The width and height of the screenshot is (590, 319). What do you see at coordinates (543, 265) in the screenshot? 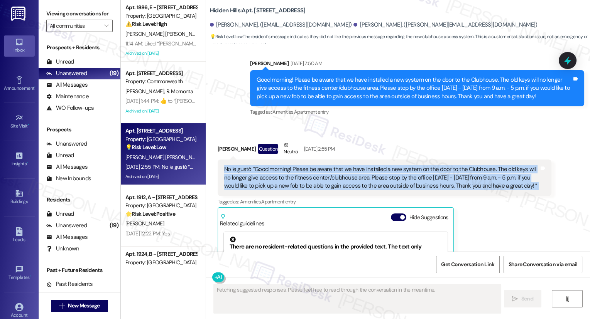
I see `button: Share Conversation via email` at bounding box center [543, 265].